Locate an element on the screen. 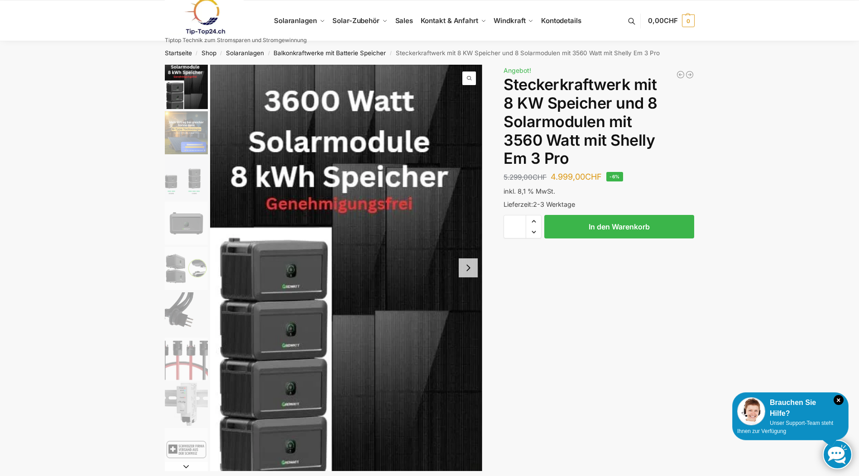 This screenshot has width=859, height=476. span: Unser Support-Team steht Ihnen zur Verfügung is located at coordinates (785, 427).